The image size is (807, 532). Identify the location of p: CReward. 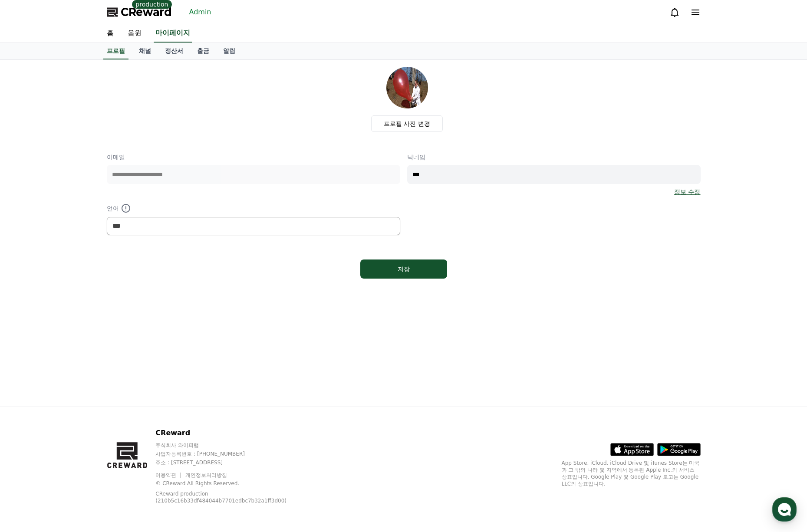
(232, 433).